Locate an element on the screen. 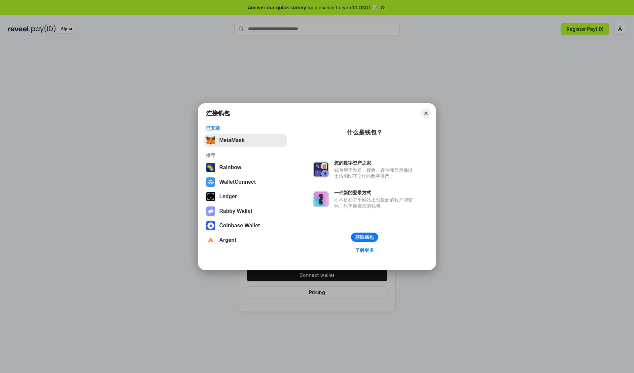 The image size is (634, 373). h1: 连接钱包 is located at coordinates (218, 113).